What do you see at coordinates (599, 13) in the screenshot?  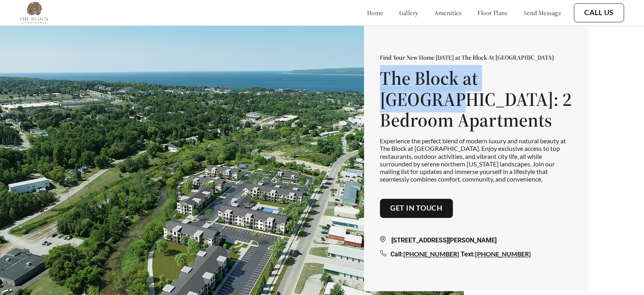 I see `button: Call Us` at bounding box center [599, 13].